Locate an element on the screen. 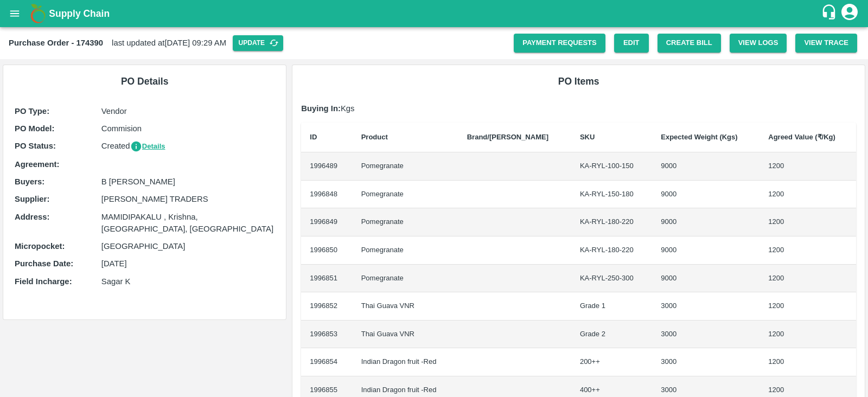  b: Address : is located at coordinates (32, 217).